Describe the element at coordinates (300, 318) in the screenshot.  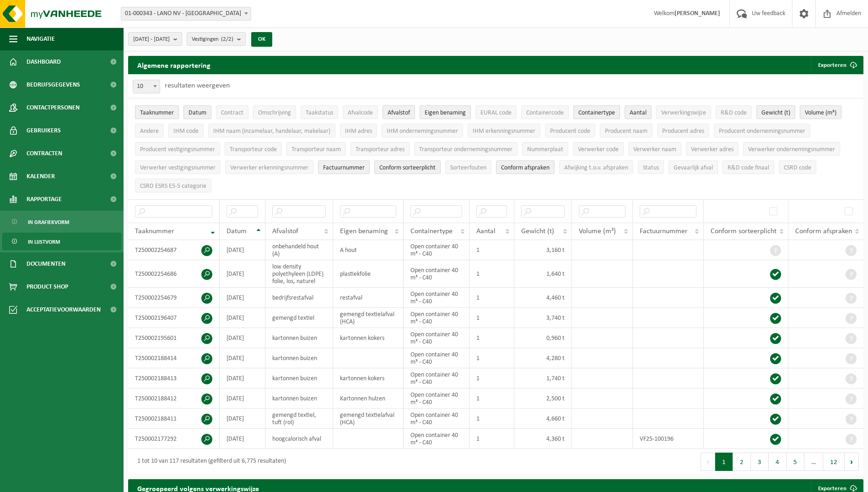
I see `td: gemengd textiel` at that location.